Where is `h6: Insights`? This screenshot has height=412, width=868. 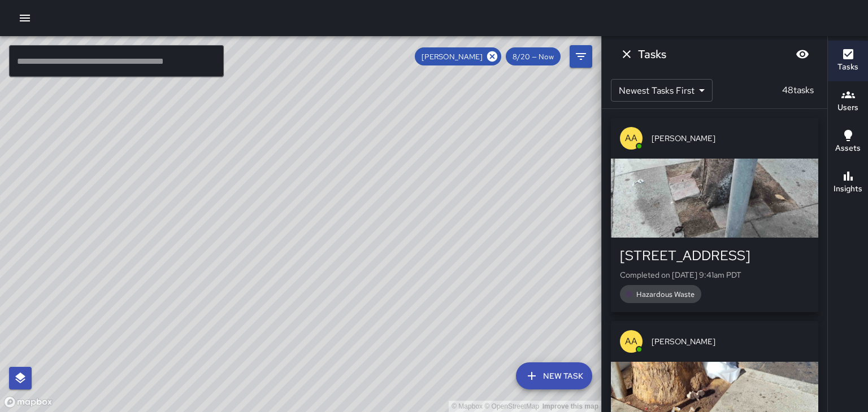
h6: Insights is located at coordinates (847, 189).